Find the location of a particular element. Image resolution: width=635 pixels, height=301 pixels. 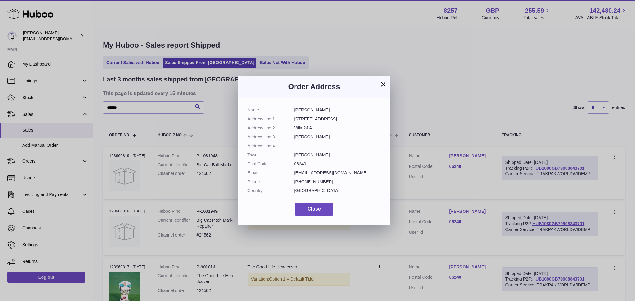

dt: Address line 2 is located at coordinates (271, 128).